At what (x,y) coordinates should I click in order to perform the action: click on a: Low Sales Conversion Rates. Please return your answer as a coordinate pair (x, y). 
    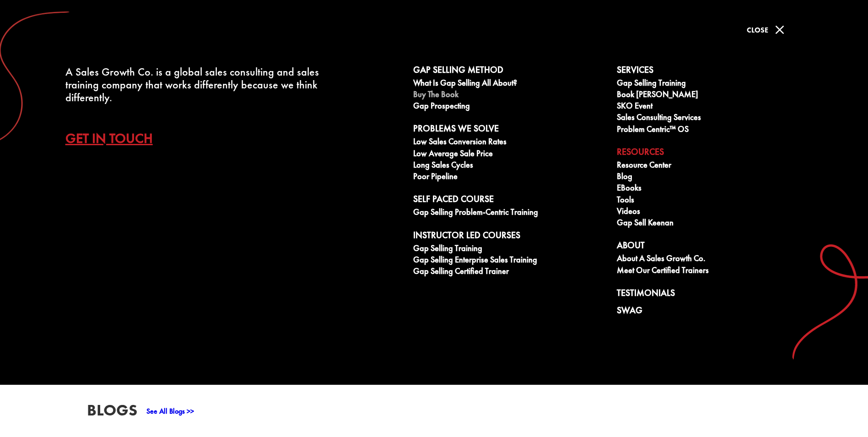
    Looking at the image, I should click on (510, 142).